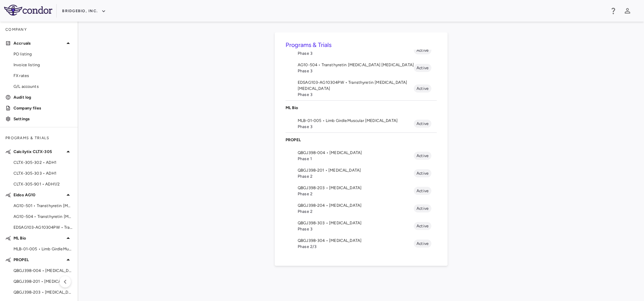 The height and width of the screenshot is (301, 644). I want to click on span: CLTX-305-303 • ADH1, so click(43, 173).